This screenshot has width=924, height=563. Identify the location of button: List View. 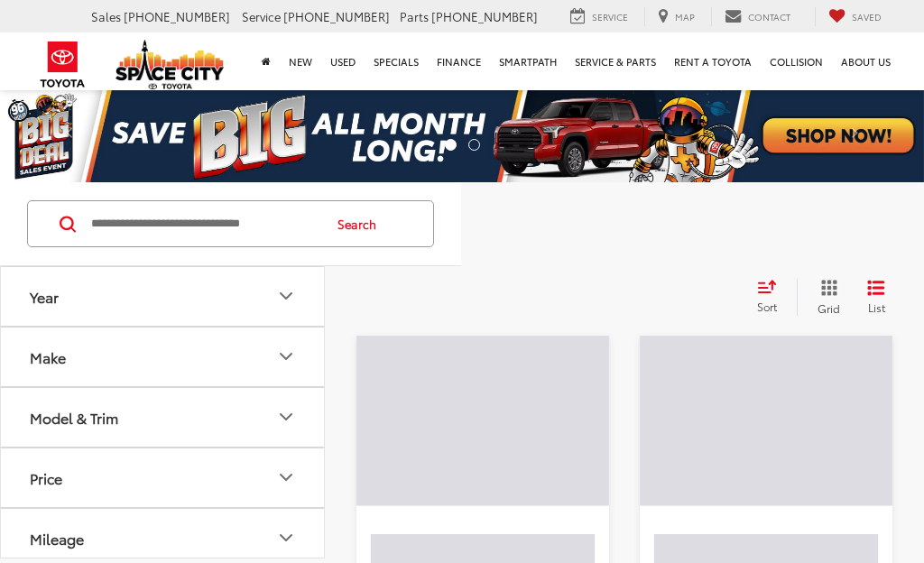
(876, 297).